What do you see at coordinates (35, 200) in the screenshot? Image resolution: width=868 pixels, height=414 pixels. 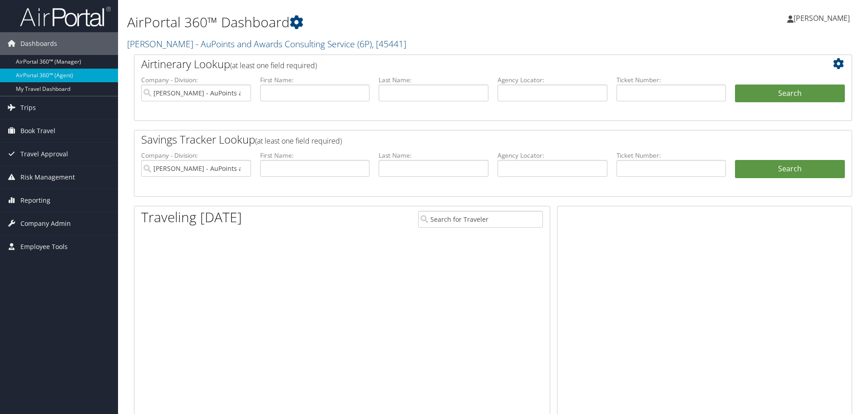 I see `span: Reporting` at bounding box center [35, 200].